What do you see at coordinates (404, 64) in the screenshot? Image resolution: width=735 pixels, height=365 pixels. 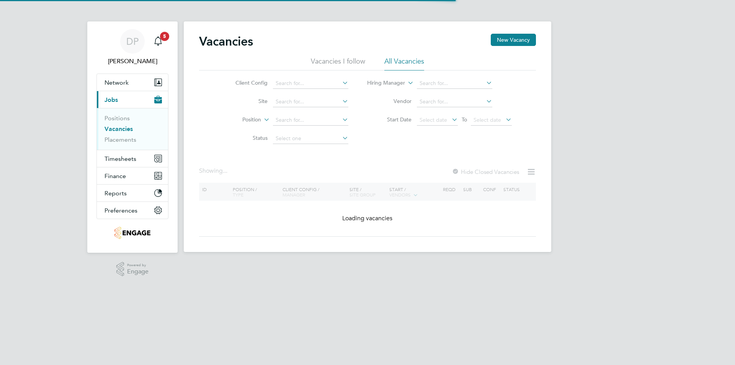 I see `li: All Vacancies` at bounding box center [404, 64].